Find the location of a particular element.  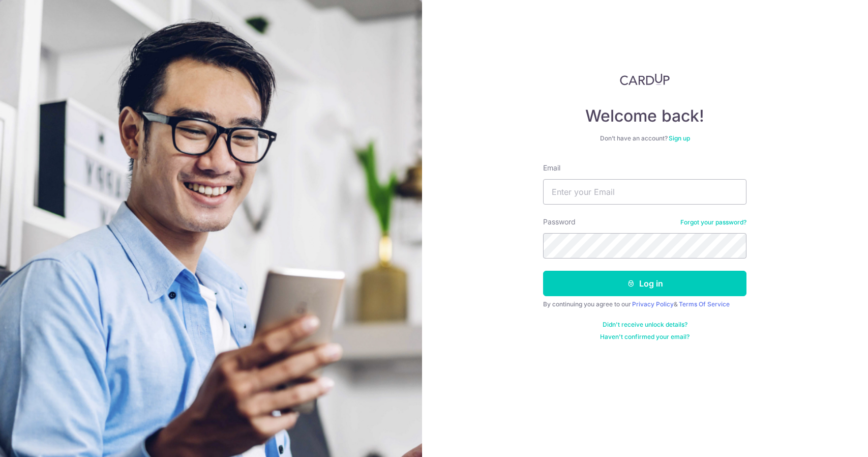

button: Log in is located at coordinates (645, 283).